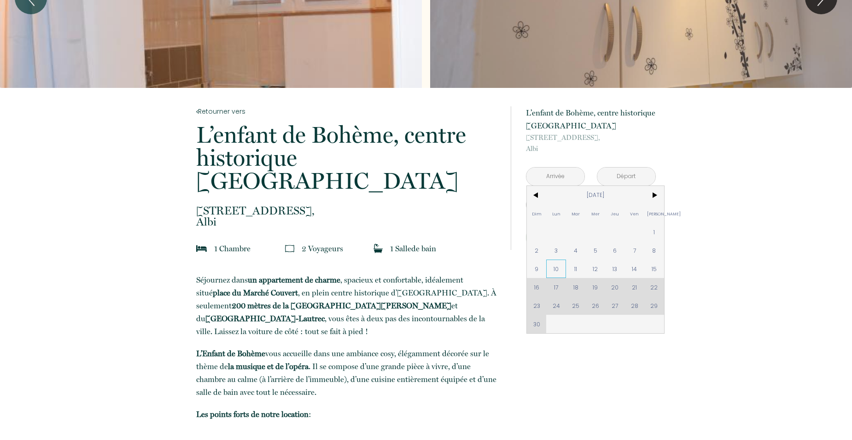 The image size is (852, 440). I want to click on span: 11, so click(576, 269).